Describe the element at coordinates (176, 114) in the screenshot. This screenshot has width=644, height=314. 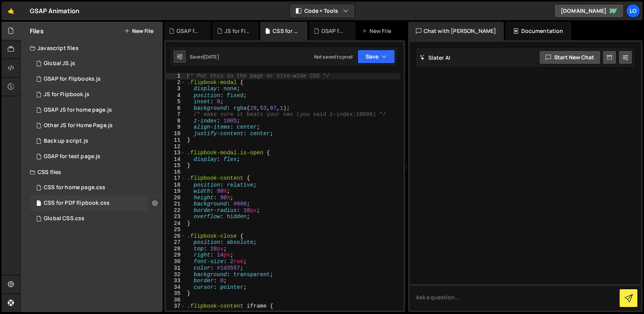
I see `div: 7` at that location.